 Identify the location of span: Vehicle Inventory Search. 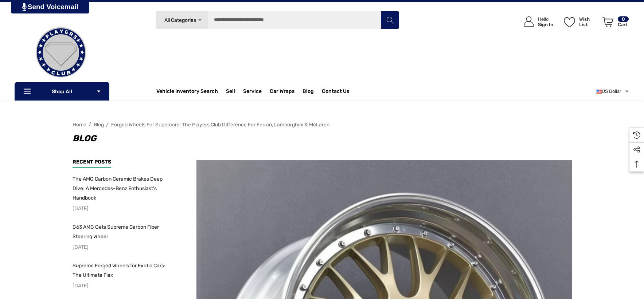
(187, 92).